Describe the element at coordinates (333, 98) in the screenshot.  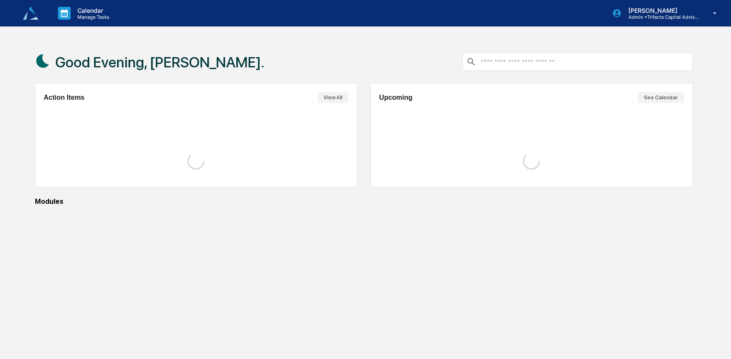
I see `a: View All` at that location.